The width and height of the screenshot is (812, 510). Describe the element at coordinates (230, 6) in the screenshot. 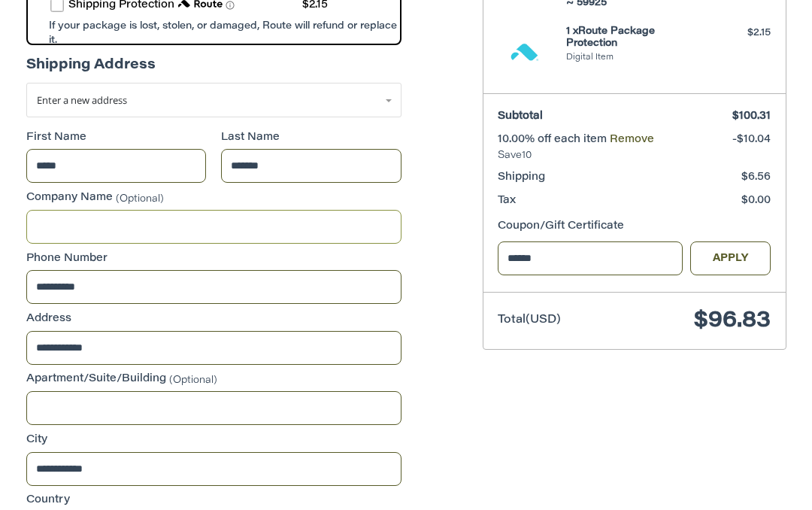

I see `span: Learn more` at that location.